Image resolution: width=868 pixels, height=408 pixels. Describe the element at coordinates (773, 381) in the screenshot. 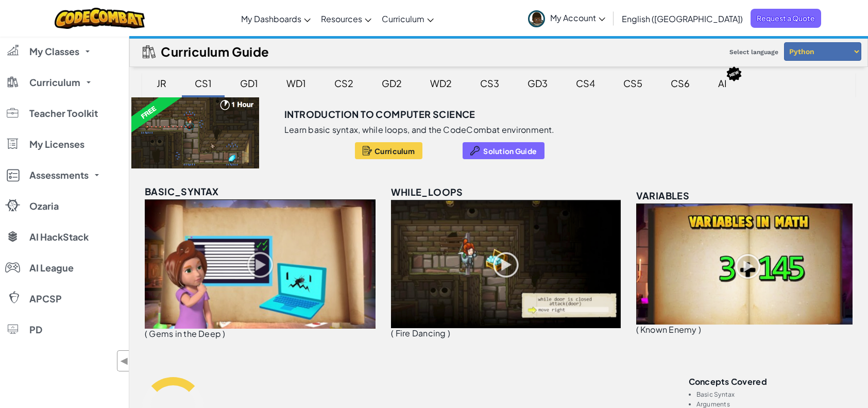

I see `h3: Concepts covered` at that location.